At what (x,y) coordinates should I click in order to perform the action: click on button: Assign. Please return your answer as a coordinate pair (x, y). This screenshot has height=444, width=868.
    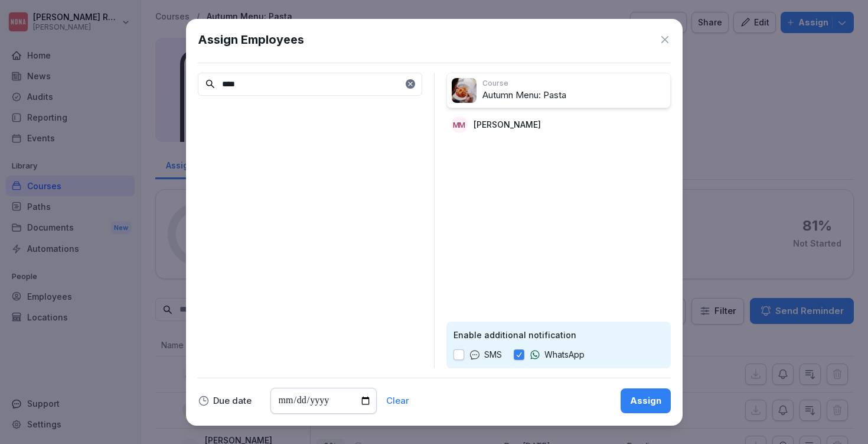
    Looking at the image, I should click on (646, 400).